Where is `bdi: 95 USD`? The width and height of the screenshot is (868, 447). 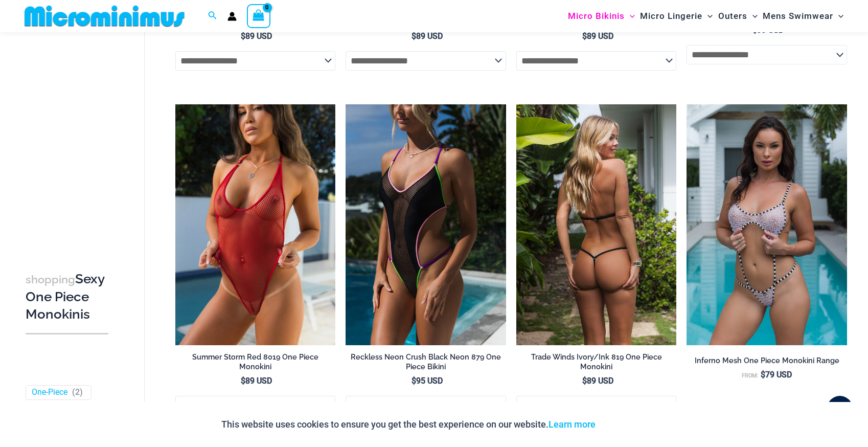 bdi: 95 USD is located at coordinates (427, 380).